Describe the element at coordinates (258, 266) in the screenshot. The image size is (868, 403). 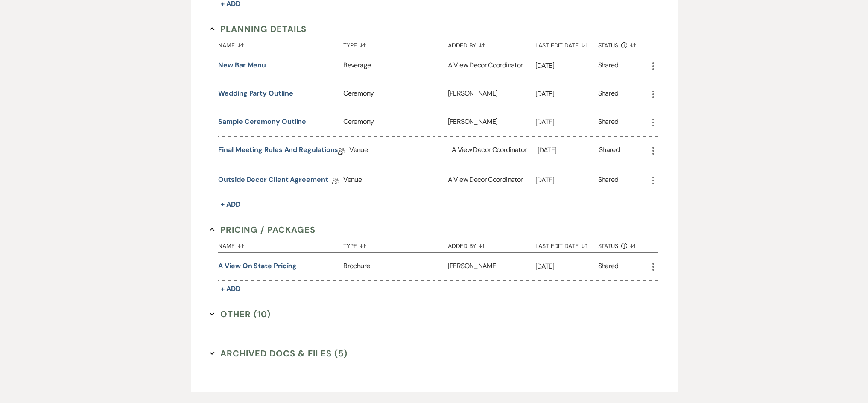
I see `button: A View on State Pricing` at that location.